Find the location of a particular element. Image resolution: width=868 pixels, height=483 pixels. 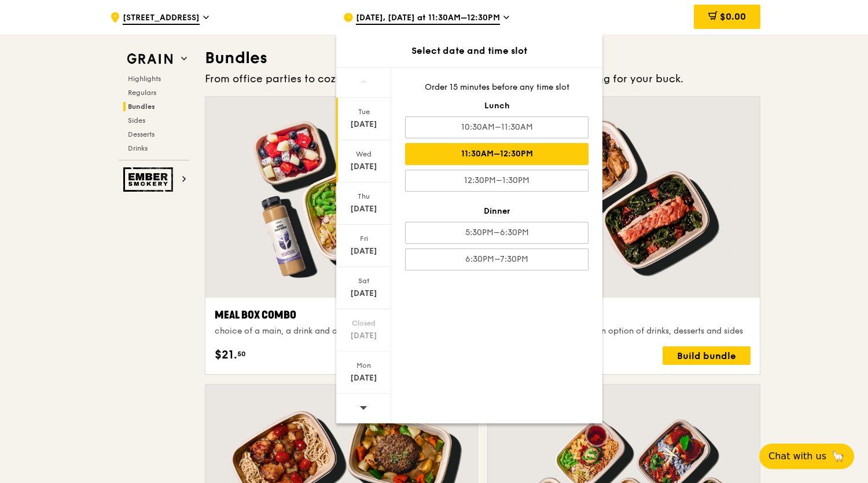

span: $21. is located at coordinates (226, 355).